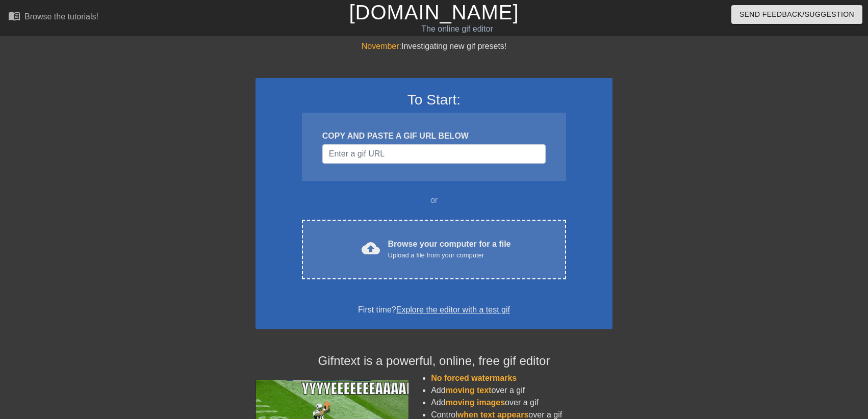  Describe the element at coordinates (493, 414) in the screenshot. I see `span: when text appears` at that location.